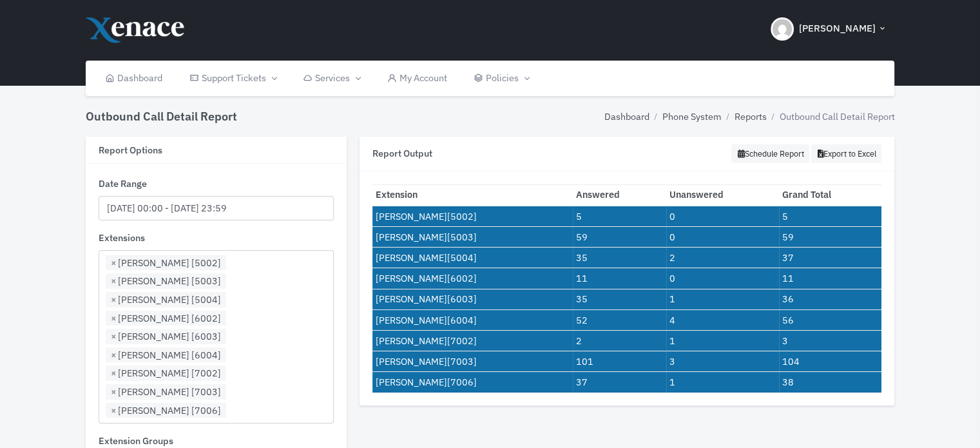  I want to click on li: David Gray [6002], so click(166, 319).